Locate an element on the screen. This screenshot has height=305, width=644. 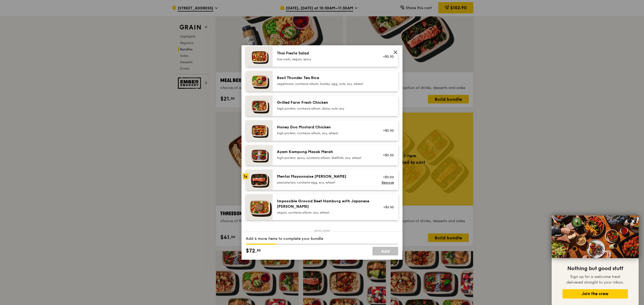
button: Join the crew is located at coordinates (595, 294).